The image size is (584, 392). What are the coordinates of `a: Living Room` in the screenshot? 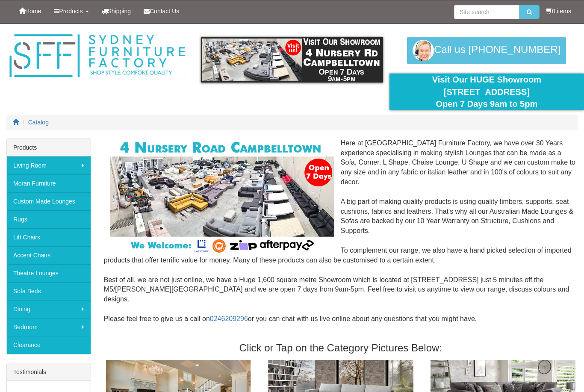 It's located at (48, 165).